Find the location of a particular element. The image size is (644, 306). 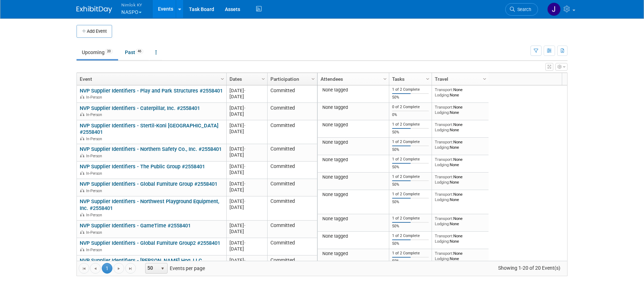

a: Upcoming20 is located at coordinates (97, 52).